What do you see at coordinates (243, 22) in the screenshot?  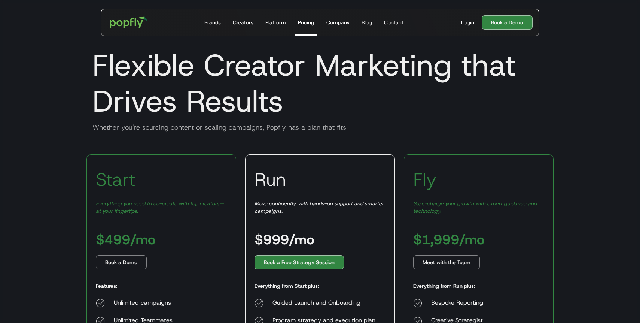 I see `div: Creators` at bounding box center [243, 22].